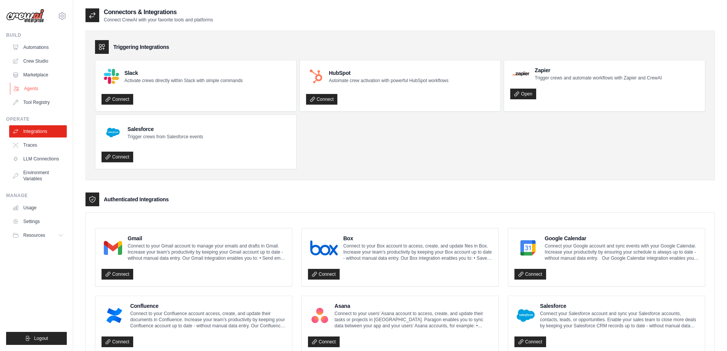 The width and height of the screenshot is (727, 351). Describe the element at coordinates (158, 12) in the screenshot. I see `h2: Connectors & Integrations` at that location.